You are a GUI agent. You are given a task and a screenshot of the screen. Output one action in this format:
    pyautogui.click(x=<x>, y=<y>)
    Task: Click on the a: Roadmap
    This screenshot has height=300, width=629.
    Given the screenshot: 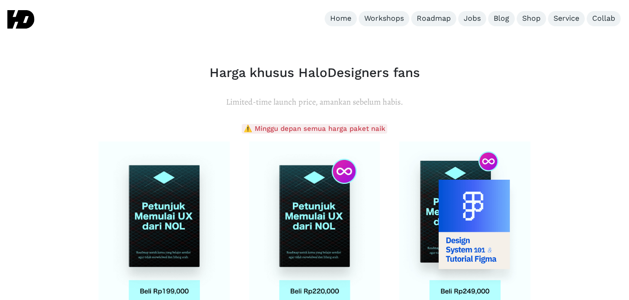 What is the action you would take?
    pyautogui.click(x=434, y=18)
    